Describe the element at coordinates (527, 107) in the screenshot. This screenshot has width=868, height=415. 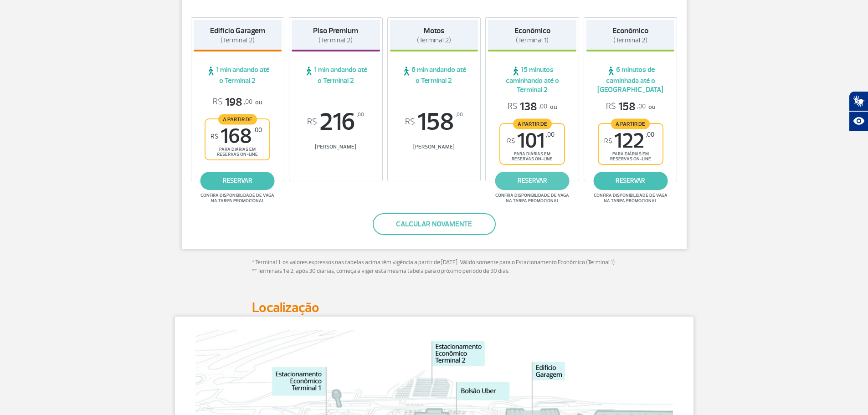
I see `span: 138` at that location.